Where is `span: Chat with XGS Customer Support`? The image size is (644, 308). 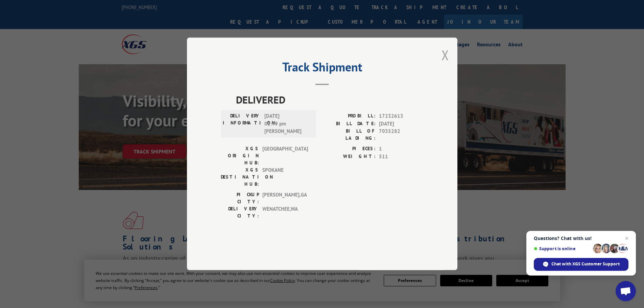
span: Chat with XGS Customer Support is located at coordinates (586, 264).